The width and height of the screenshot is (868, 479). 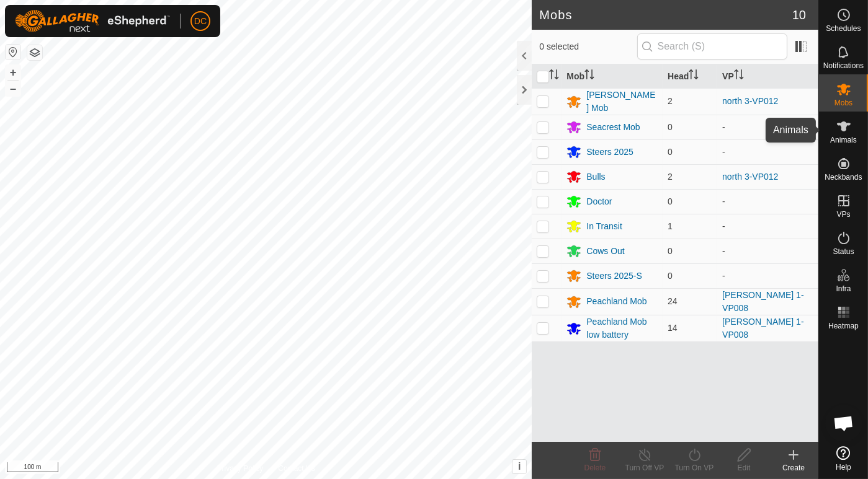 What do you see at coordinates (843, 289) in the screenshot?
I see `span: Infra` at bounding box center [843, 289].